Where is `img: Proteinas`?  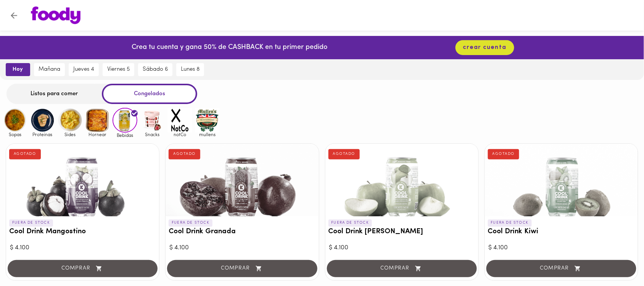 img: Proteinas is located at coordinates (42, 120).